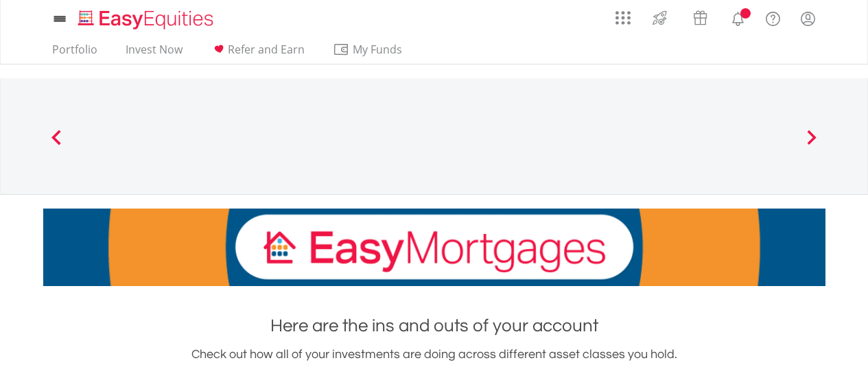 The width and height of the screenshot is (868, 378). I want to click on img: grid-menu-icon.svg, so click(623, 18).